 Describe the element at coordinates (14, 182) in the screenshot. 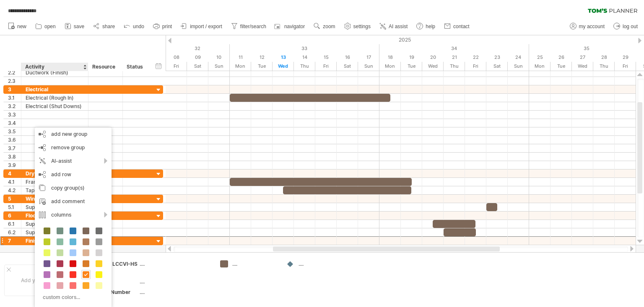

I see `div: 4.1` at that location.